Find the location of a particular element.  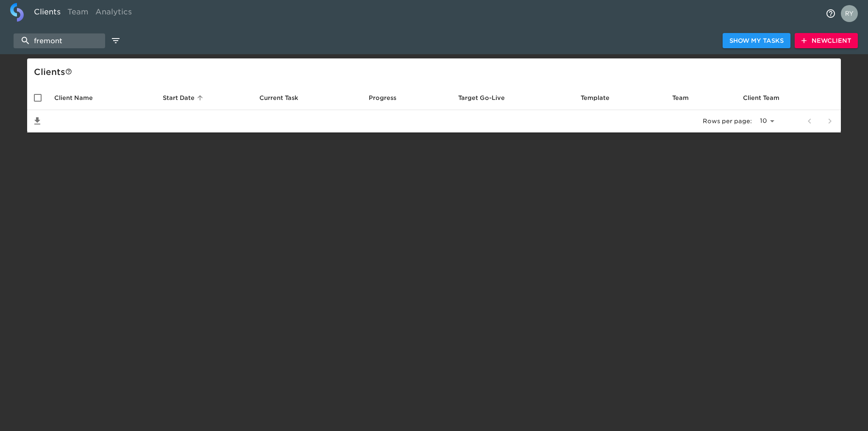

span: Start Date is located at coordinates (184, 98).